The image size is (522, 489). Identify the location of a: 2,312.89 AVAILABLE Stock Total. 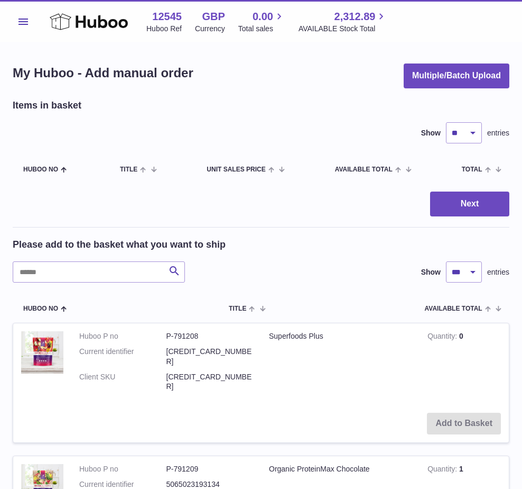
(343, 22).